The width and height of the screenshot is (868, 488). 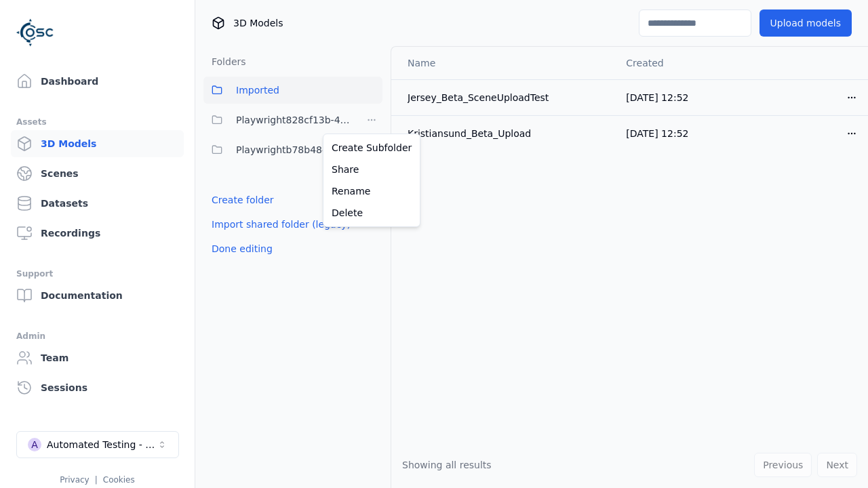 I want to click on div: Share, so click(x=371, y=169).